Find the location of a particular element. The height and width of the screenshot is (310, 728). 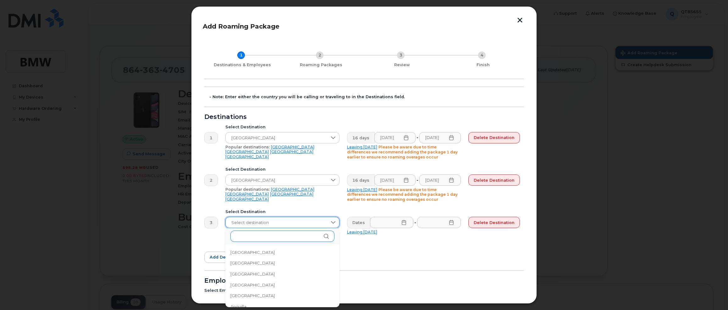

div: 2 is located at coordinates (319, 55).